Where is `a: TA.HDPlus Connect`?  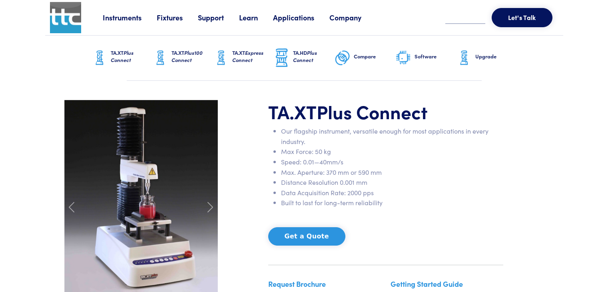
a: TA.HDPlus Connect is located at coordinates (304, 58).